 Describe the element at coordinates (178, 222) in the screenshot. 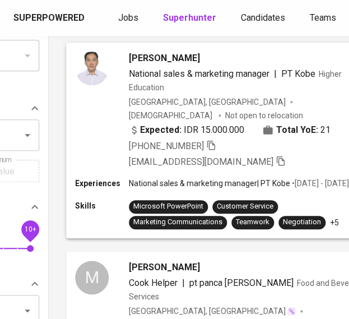

I see `div: Marketing Communications` at that location.